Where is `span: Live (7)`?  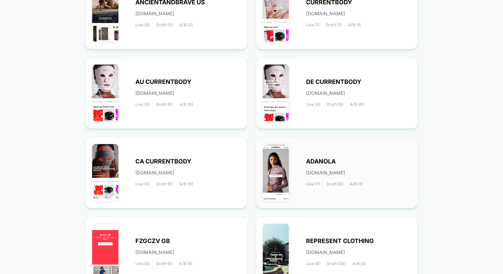
span: Live (7) is located at coordinates (313, 184).